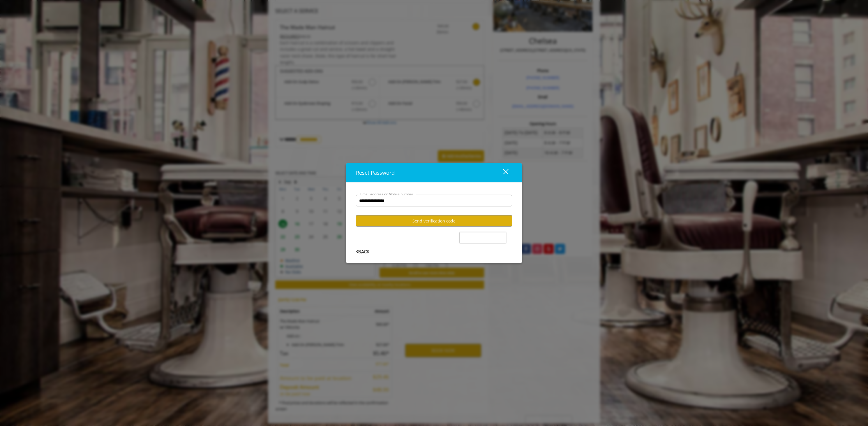 Image resolution: width=868 pixels, height=426 pixels. Describe the element at coordinates (502, 172) in the screenshot. I see `button: close dialog` at that location.